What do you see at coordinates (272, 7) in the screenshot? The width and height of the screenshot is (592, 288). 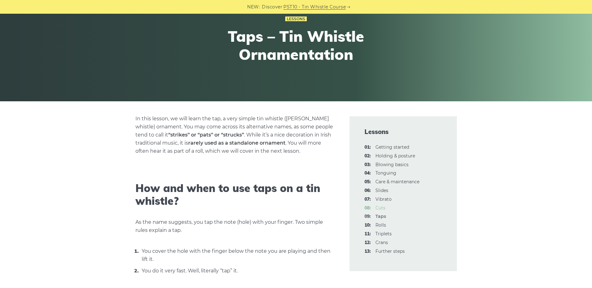 I see `span: Discover` at bounding box center [272, 7].